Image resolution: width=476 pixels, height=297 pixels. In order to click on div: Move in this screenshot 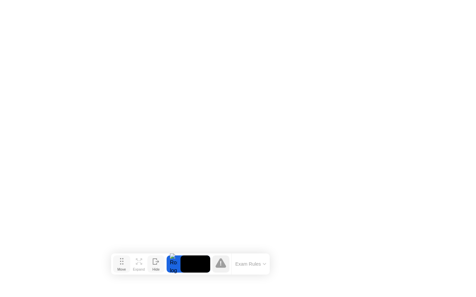, I will do `click(122, 269)`.